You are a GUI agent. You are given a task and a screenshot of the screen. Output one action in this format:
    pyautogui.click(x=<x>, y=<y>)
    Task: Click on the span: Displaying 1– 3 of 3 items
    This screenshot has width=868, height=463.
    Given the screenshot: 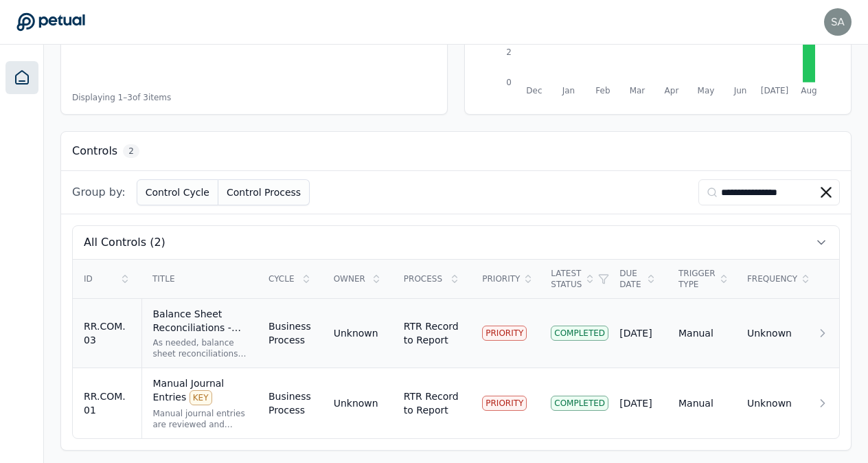 What is the action you would take?
    pyautogui.click(x=122, y=98)
    